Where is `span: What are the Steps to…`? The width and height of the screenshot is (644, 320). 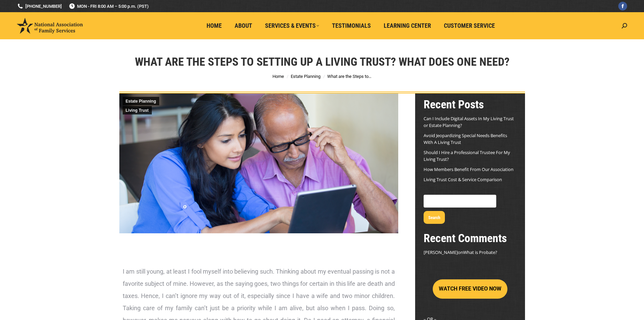 span: What are the Steps to… is located at coordinates (349, 76).